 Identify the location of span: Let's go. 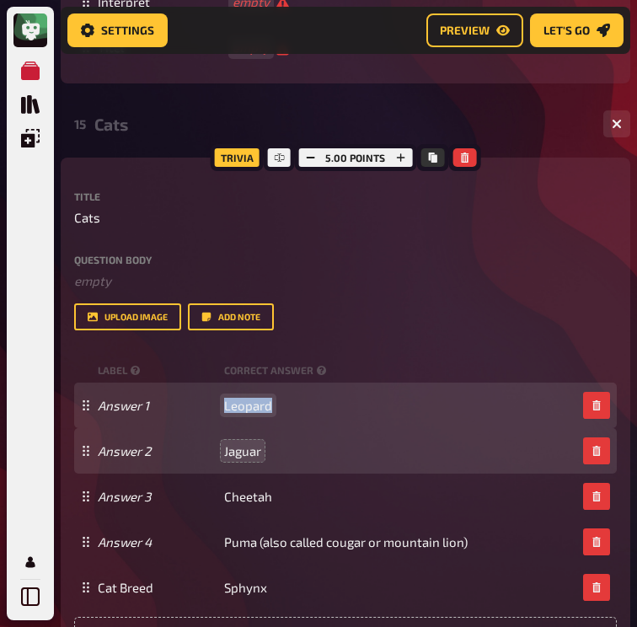
(567, 30).